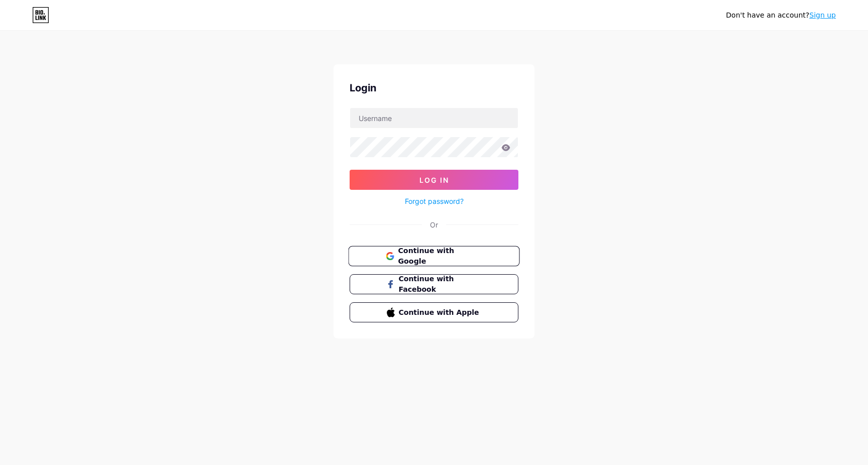  Describe the element at coordinates (440, 313) in the screenshot. I see `span: Continue with Apple` at that location.